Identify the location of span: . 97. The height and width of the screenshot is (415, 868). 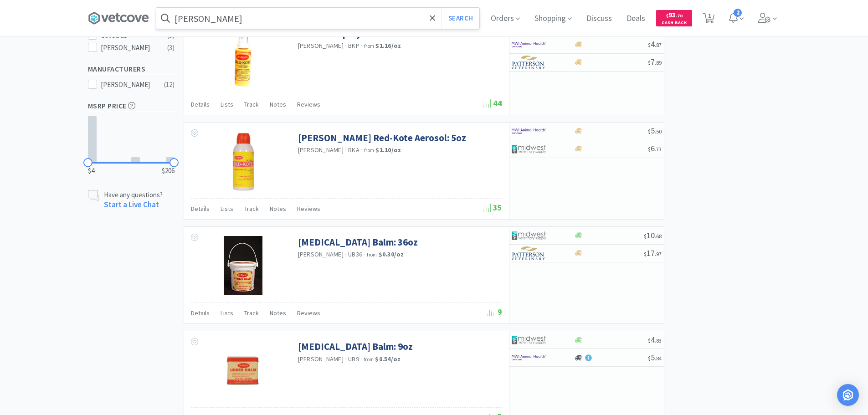
(658, 254).